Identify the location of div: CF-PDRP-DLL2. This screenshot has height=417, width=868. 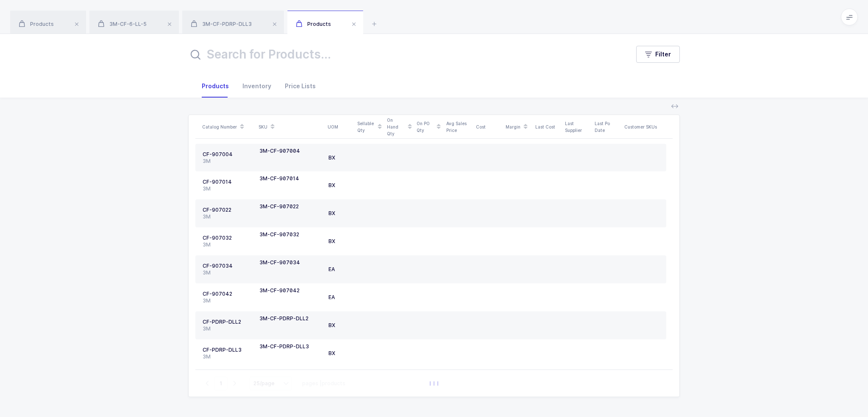
(227, 322).